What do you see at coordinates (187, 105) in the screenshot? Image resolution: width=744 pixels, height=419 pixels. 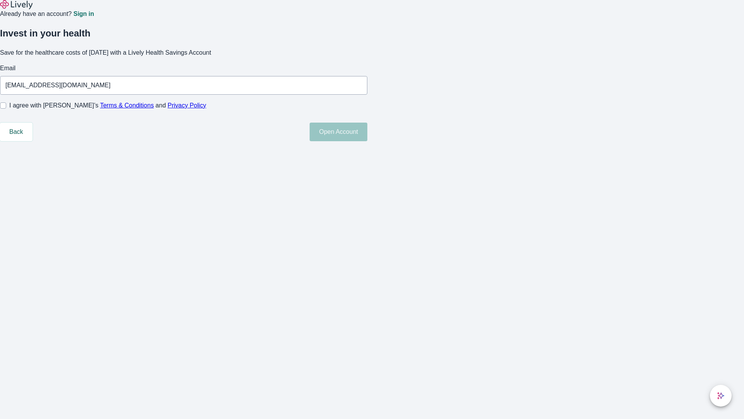 I see `a: Privacy Policy` at bounding box center [187, 105].